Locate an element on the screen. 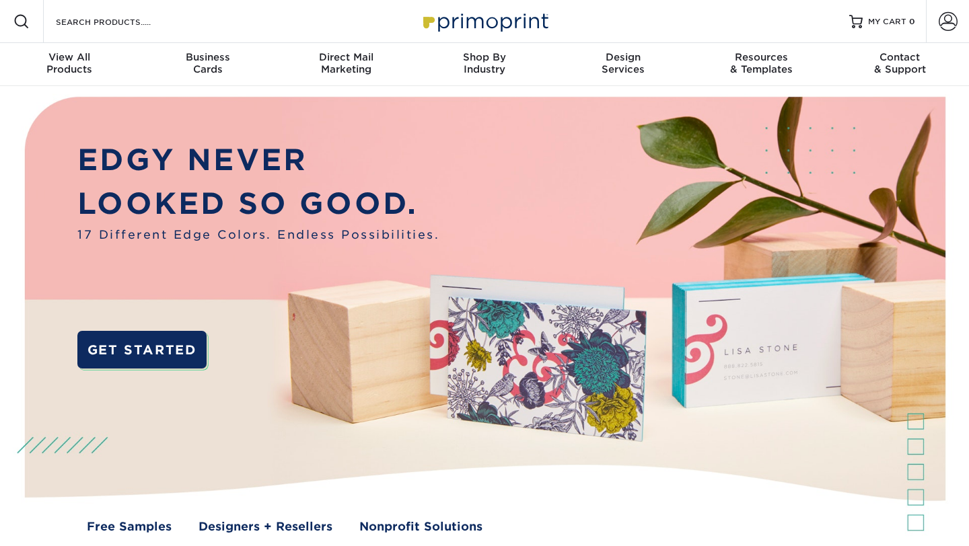 The width and height of the screenshot is (969, 546). a: Contact& Support is located at coordinates (900, 65).